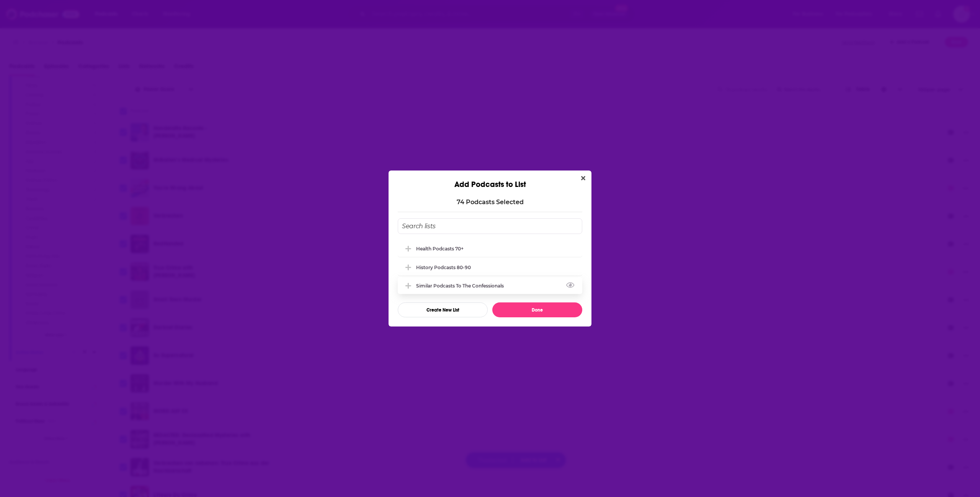  What do you see at coordinates (490, 202) in the screenshot?
I see `p: 74 Podcast s Selected` at bounding box center [490, 202].